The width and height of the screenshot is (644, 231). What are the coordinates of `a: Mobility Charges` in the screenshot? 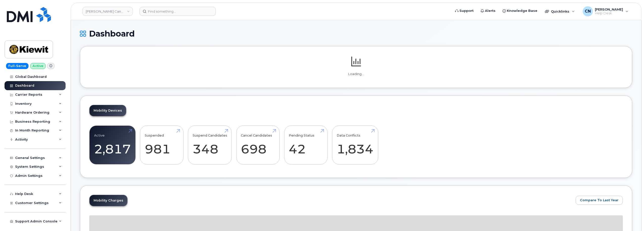 It's located at (109, 200).